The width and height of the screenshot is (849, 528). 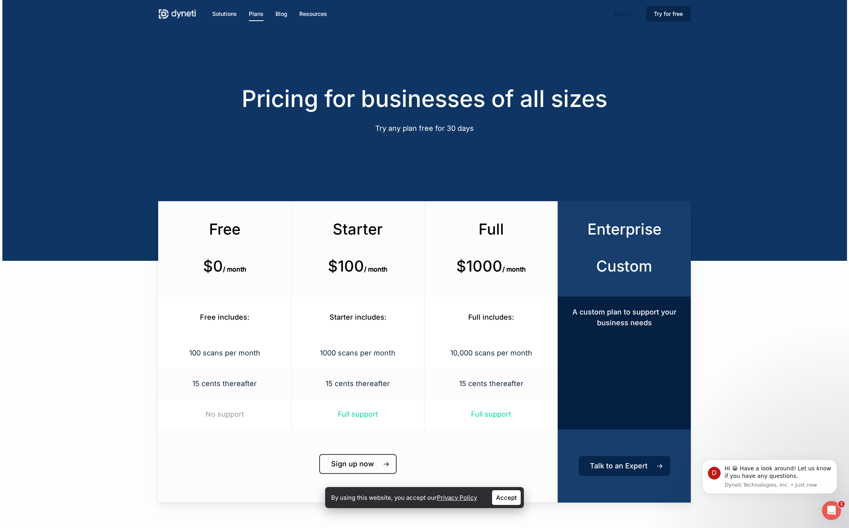 What do you see at coordinates (88, 25) in the screenshot?
I see `div: Hi 😀­­­­ Have a look around! Let us know if you have any questions.` at bounding box center [88, 25].